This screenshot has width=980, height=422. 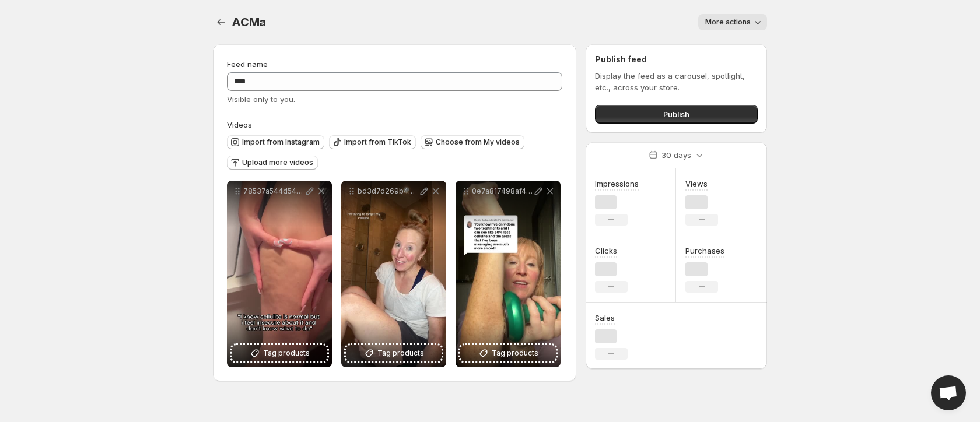 I want to click on p: 78537a544d544a57a3bc6657a5c4cc32, so click(x=274, y=191).